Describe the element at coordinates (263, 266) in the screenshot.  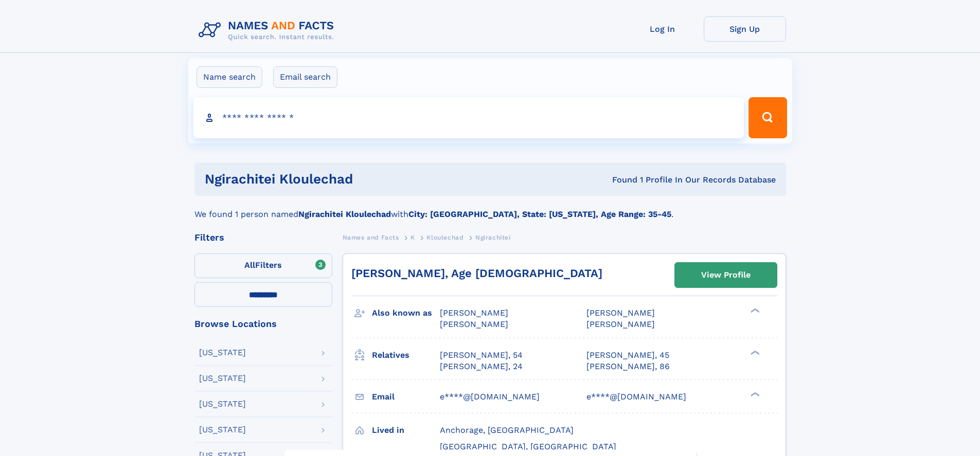
I see `label: Filters` at that location.